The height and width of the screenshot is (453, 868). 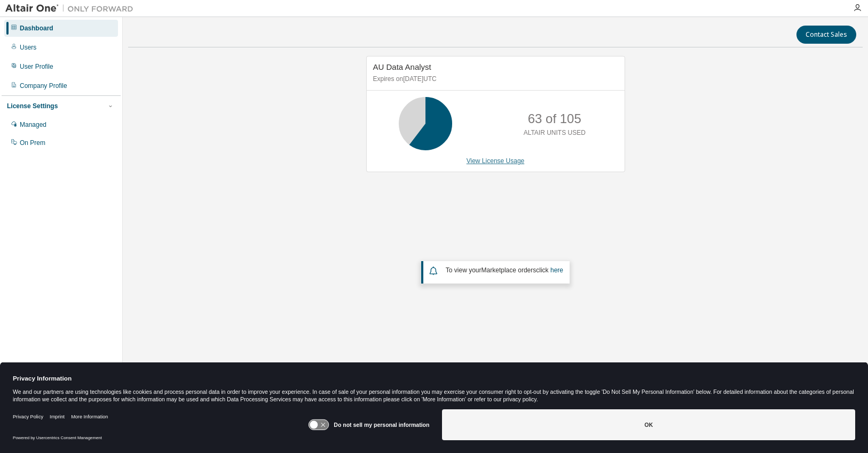 What do you see at coordinates (28, 47) in the screenshot?
I see `div: Users` at bounding box center [28, 47].